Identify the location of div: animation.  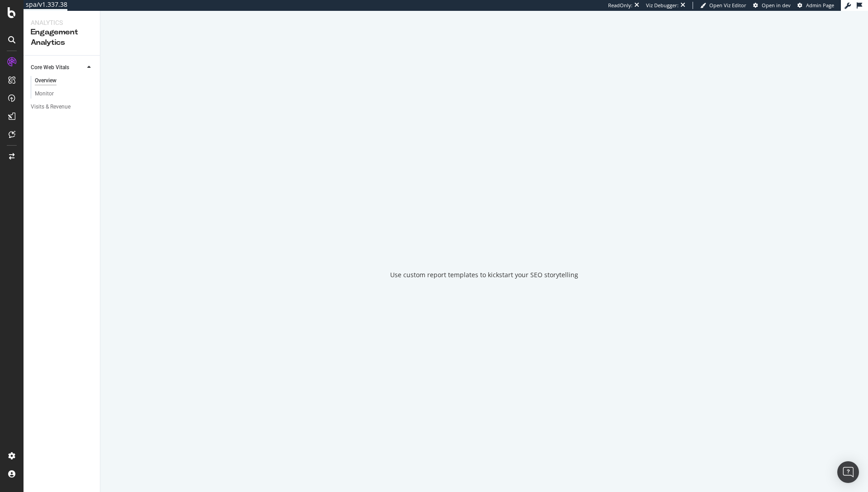
(484, 240).